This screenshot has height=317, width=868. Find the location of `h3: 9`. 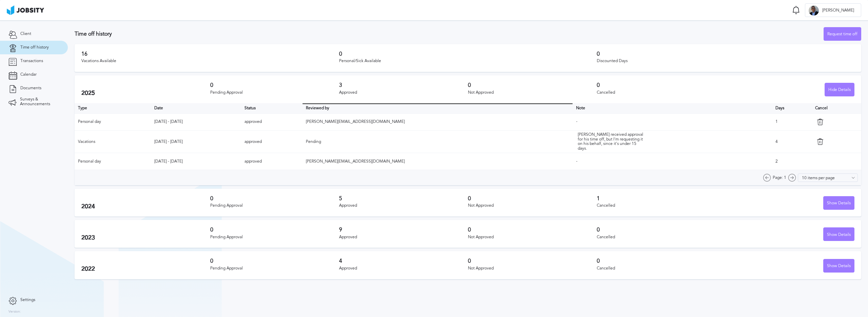

h3: 9 is located at coordinates (403, 230).